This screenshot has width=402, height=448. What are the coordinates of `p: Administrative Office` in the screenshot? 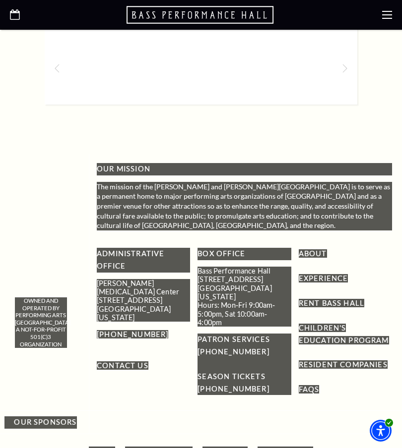 It's located at (143, 260).